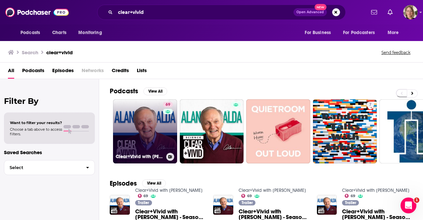 The height and width of the screenshot is (220, 423). What do you see at coordinates (120, 204) in the screenshot?
I see `img: Clear+Vivid with Alan Alda - Season 12 / Science Clear+Vivid - Season 2 Trailer` at bounding box center [120, 204].